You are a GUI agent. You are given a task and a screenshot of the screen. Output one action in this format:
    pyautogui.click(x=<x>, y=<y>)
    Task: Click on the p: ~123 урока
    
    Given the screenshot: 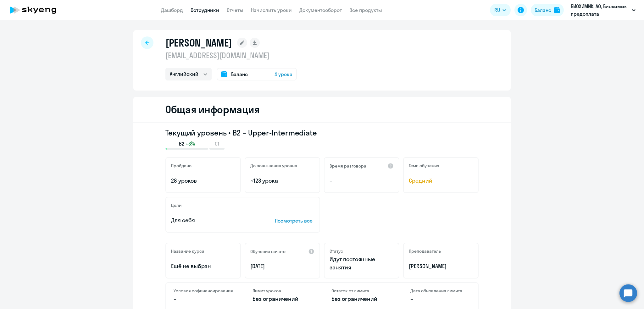 What is the action you would take?
    pyautogui.click(x=282, y=181)
    